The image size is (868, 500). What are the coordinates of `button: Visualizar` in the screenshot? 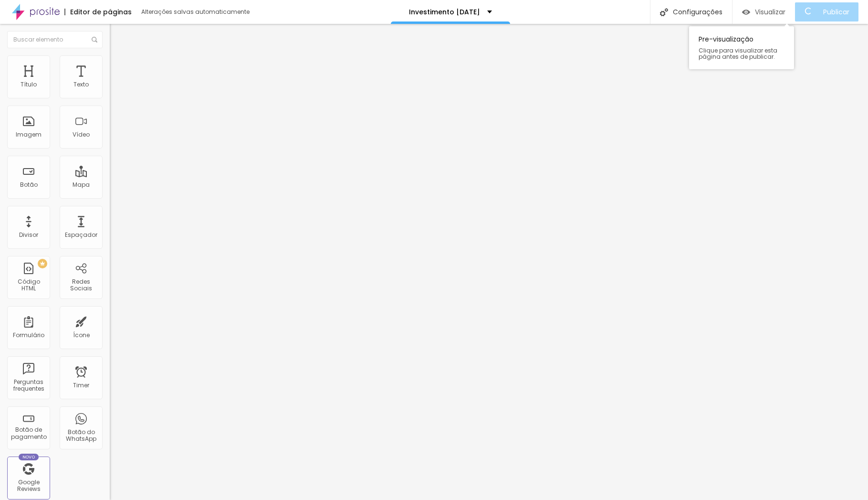 It's located at (763, 12).